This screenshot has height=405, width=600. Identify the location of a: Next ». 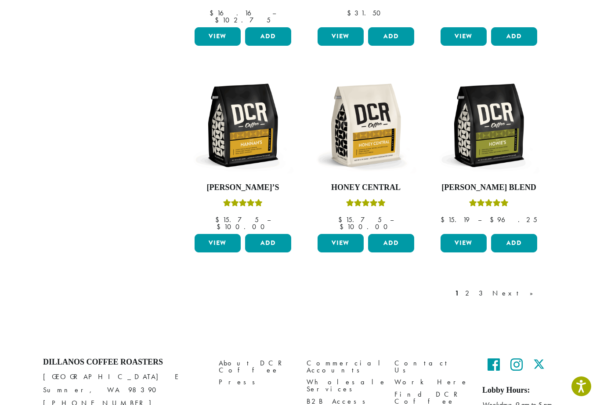
(516, 293).